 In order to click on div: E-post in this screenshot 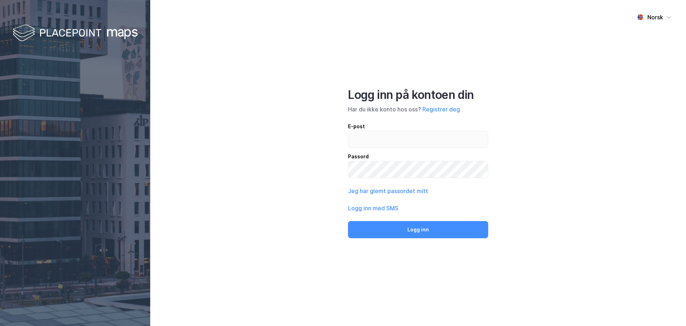, I will do `click(418, 126)`.